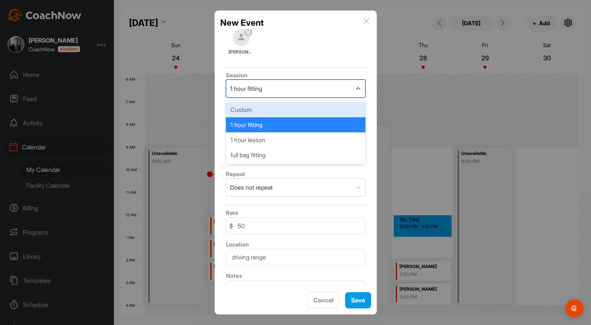  I want to click on label: Location, so click(237, 244).